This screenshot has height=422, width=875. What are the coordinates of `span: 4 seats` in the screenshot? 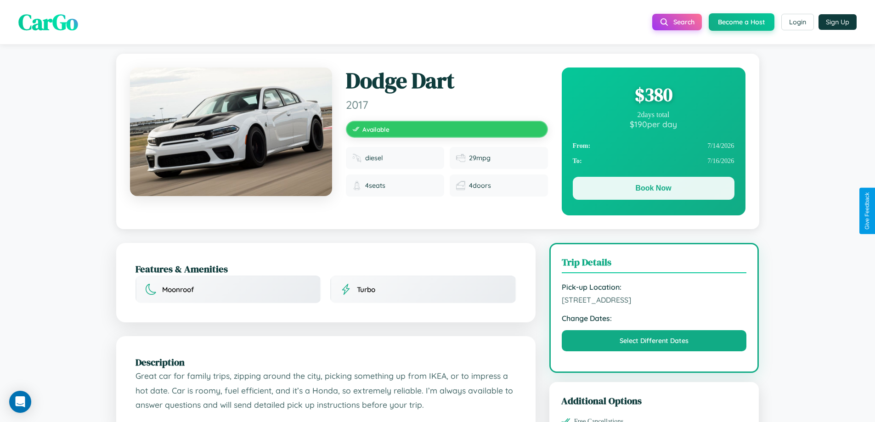 It's located at (375, 186).